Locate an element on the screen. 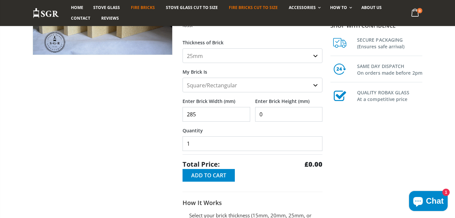  a: Contact is located at coordinates (81, 18).